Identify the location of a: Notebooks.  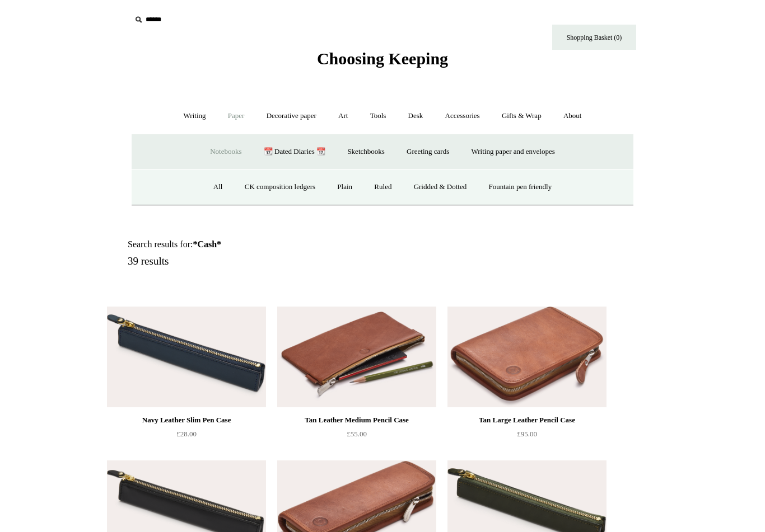
(225, 152).